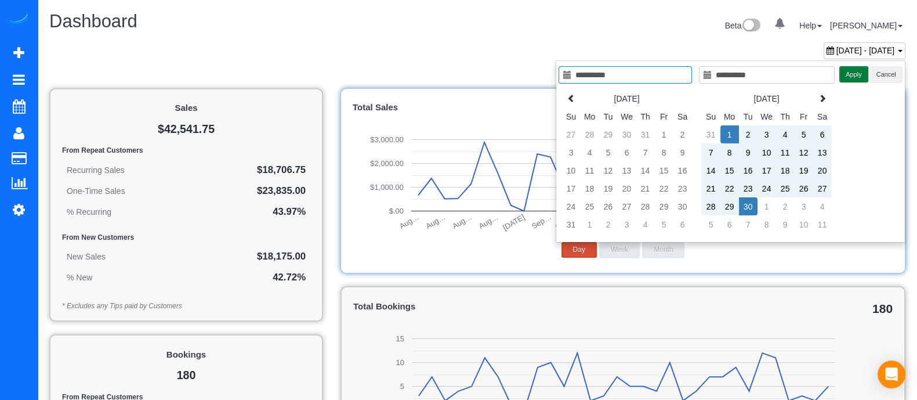 The image size is (917, 400). I want to click on td: New Sales, so click(118, 256).